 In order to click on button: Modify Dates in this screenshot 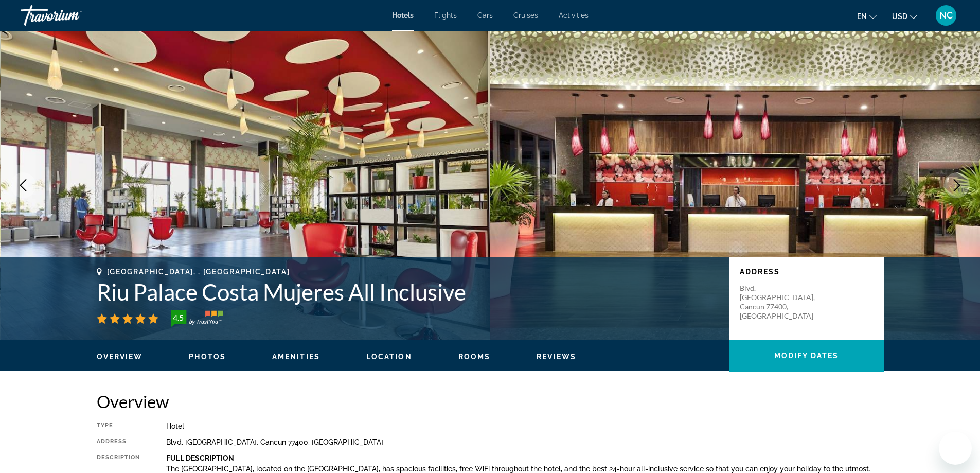, I will do `click(807, 356)`.